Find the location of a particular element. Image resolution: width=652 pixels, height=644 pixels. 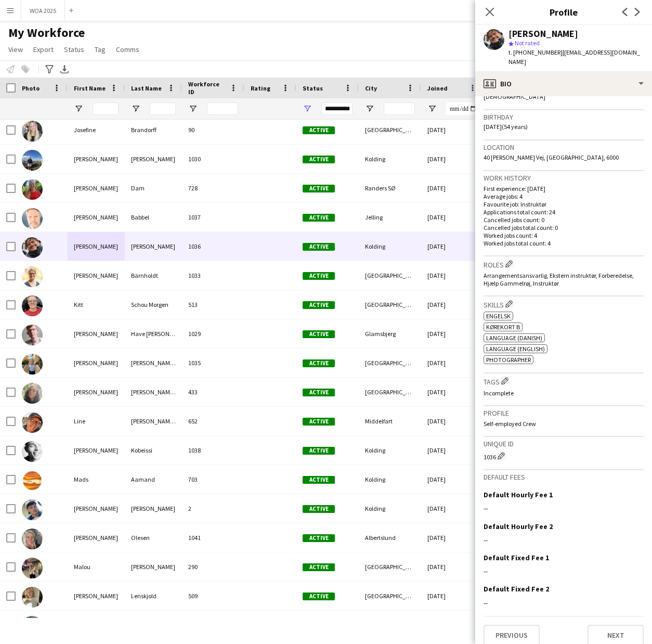

span: Photographer is located at coordinates (509, 360).